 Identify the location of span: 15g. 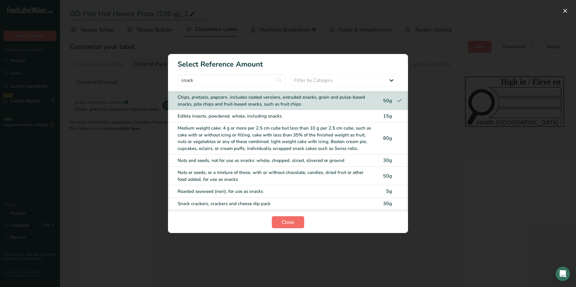
(388, 116).